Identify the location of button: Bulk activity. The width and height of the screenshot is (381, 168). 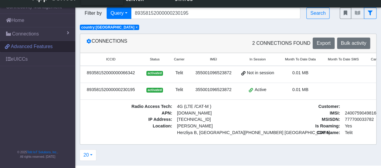
(353, 43).